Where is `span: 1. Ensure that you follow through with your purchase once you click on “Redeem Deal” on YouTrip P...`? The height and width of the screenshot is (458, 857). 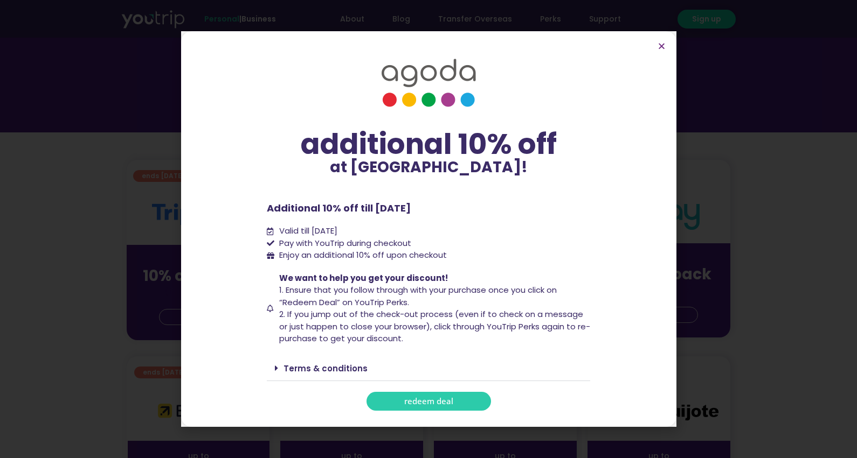 span: 1. Ensure that you follow through with your purchase once you click on “Redeem Deal” on YouTrip P... is located at coordinates (418, 296).